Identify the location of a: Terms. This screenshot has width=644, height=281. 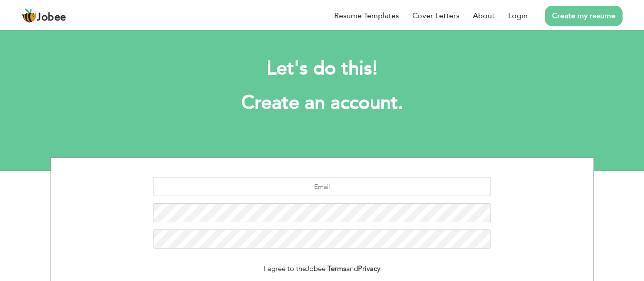
(337, 269).